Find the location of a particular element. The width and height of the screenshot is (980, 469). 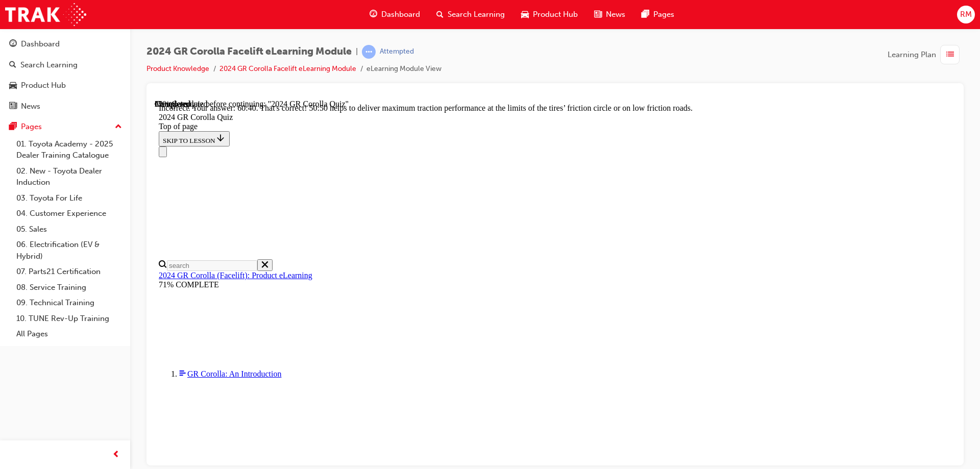

img: Trak is located at coordinates (45, 14).